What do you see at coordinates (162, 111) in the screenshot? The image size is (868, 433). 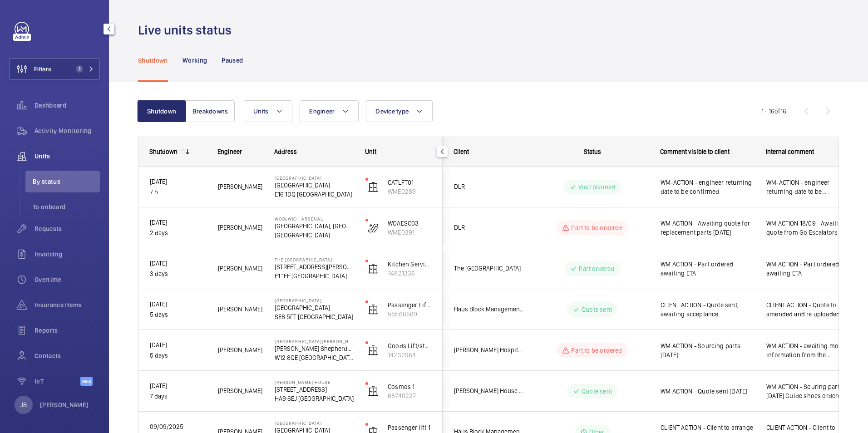 I see `button: Shutdown` at bounding box center [162, 111].